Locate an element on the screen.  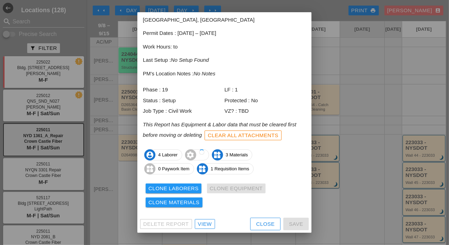
p: Last Setup : is located at coordinates (225, 60).